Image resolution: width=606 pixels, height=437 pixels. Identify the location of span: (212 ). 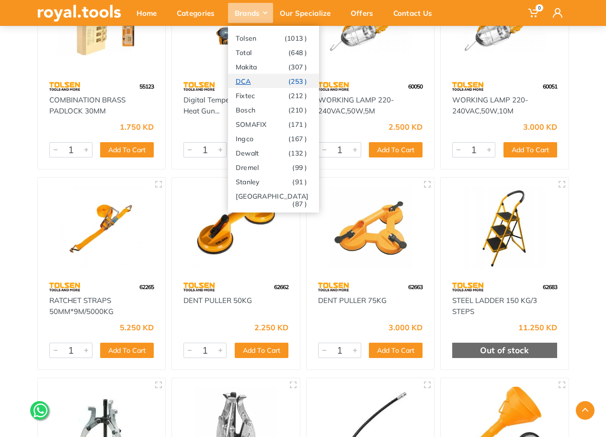
(298, 96).